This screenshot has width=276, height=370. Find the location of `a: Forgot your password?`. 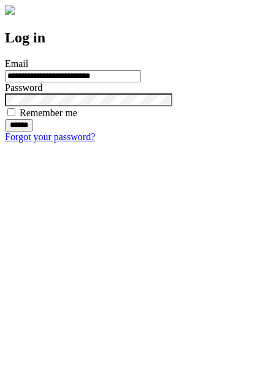

a: Forgot your password? is located at coordinates (50, 136).